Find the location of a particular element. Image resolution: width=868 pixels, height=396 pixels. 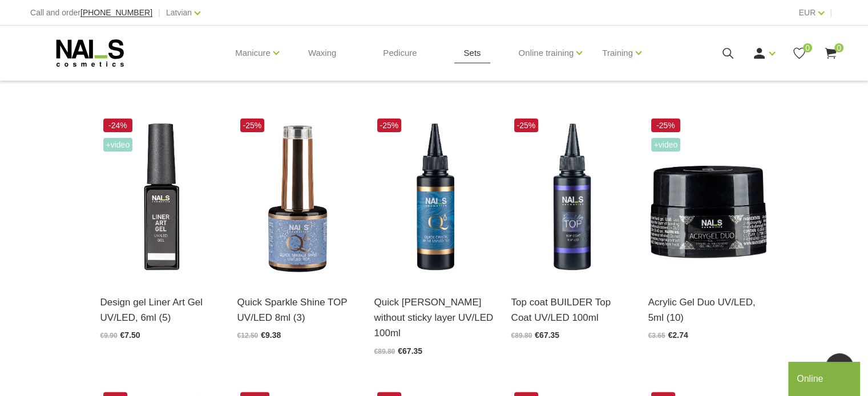

a: Liner Art Gel - UV/LED design gel for drawing fine, even, pigmented lines. A great helper for Fre... is located at coordinates (160, 198).